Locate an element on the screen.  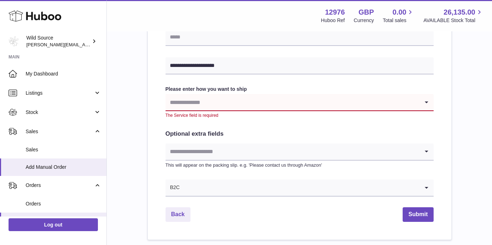
a: Log out is located at coordinates (53, 224).